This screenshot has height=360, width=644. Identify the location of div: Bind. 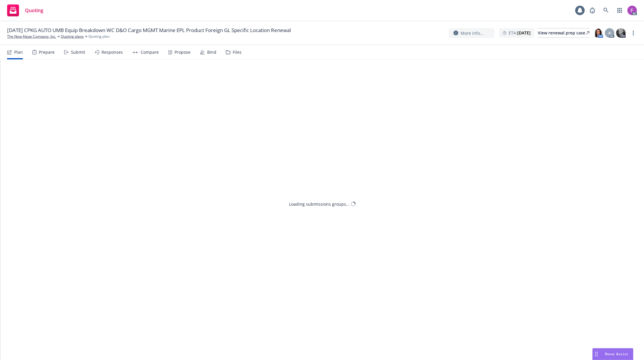
(212, 52).